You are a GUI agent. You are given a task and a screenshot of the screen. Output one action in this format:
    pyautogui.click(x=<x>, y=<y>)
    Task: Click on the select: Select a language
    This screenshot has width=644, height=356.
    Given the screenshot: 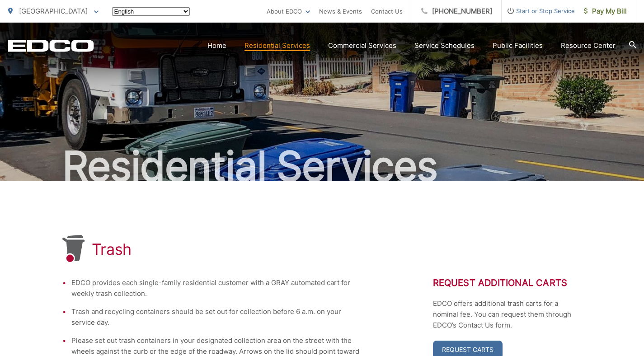 What is the action you would take?
    pyautogui.click(x=151, y=11)
    